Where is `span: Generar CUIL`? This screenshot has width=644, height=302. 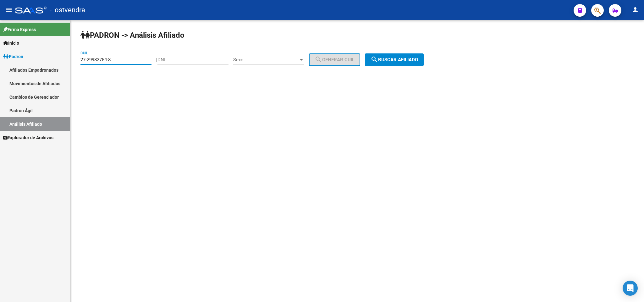
span: Generar CUIL is located at coordinates (334, 60).